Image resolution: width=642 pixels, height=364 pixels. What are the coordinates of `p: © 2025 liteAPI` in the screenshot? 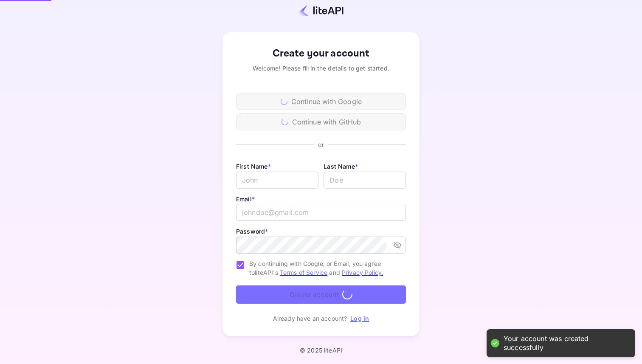 It's located at (321, 350).